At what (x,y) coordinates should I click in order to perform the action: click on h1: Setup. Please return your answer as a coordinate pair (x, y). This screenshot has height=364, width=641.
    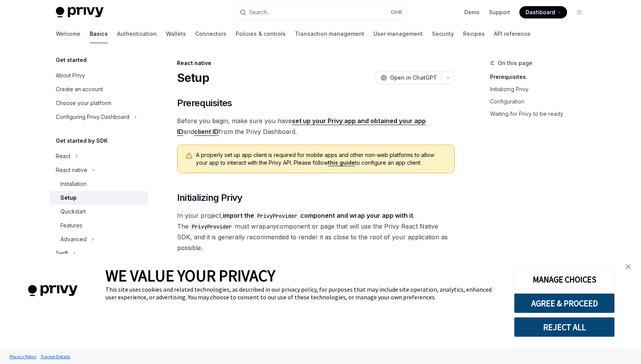
    Looking at the image, I should click on (193, 78).